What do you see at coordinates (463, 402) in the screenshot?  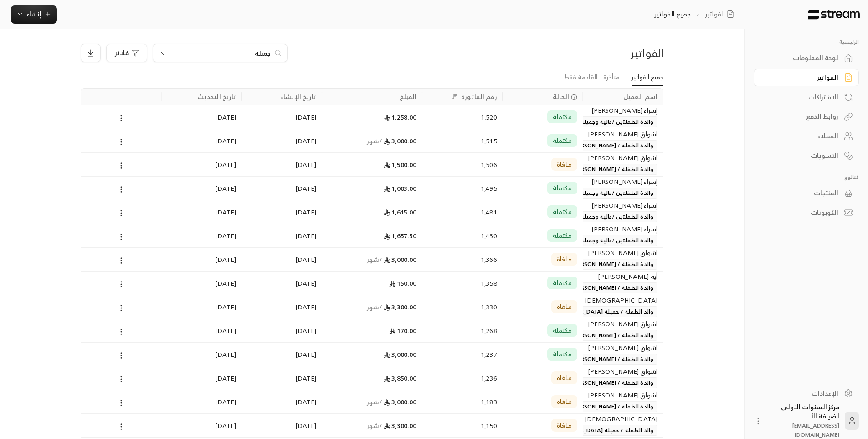 I see `div: 1,183` at bounding box center [463, 402].